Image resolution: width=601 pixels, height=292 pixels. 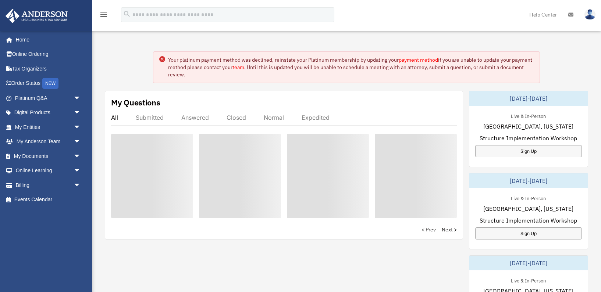 I want to click on a: Home, so click(x=47, y=40).